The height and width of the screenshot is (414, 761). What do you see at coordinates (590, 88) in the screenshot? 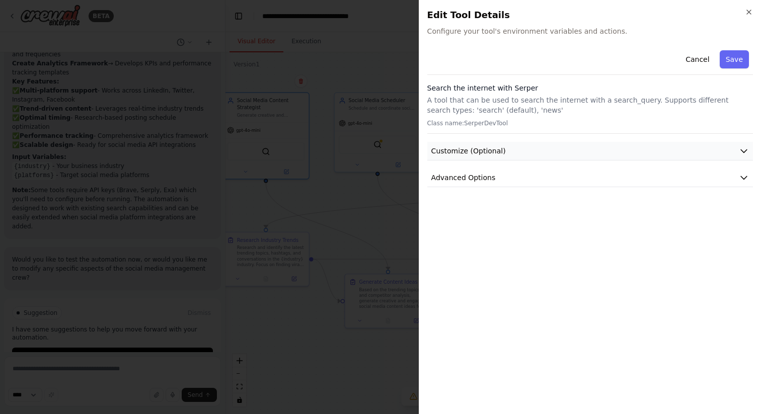
I see `h3: Search the internet with Serper` at bounding box center [590, 88].